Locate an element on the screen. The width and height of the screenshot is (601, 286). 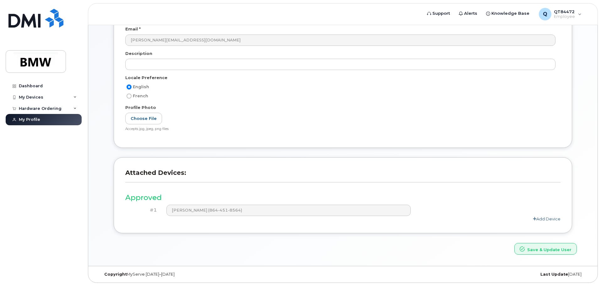
a: Add Device is located at coordinates (546, 219).